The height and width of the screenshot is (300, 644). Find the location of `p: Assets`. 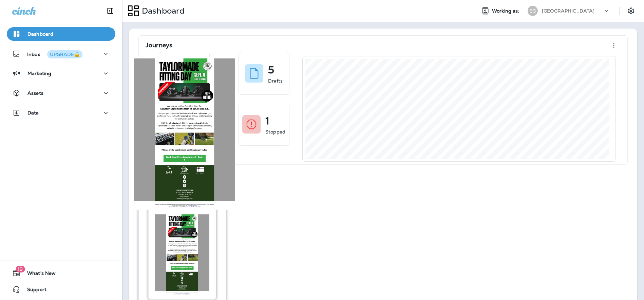

p: Assets is located at coordinates (35, 93).